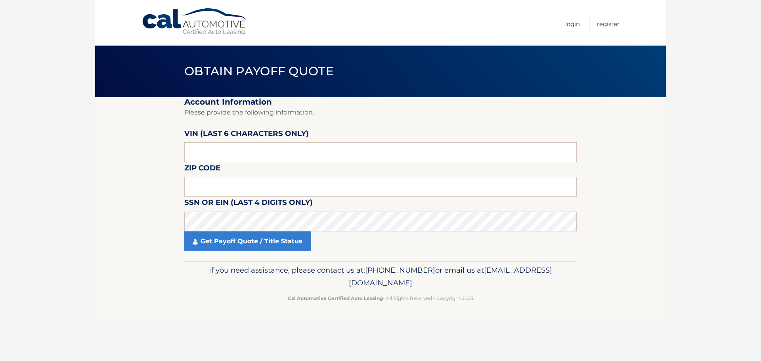 This screenshot has height=361, width=761. Describe the element at coordinates (608, 24) in the screenshot. I see `a: Register` at that location.